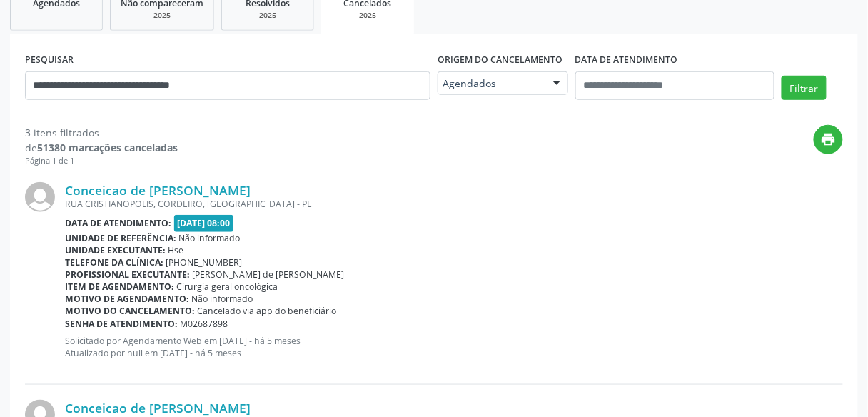  Describe the element at coordinates (119, 286) in the screenshot. I see `b: Item de agendamento:` at that location.